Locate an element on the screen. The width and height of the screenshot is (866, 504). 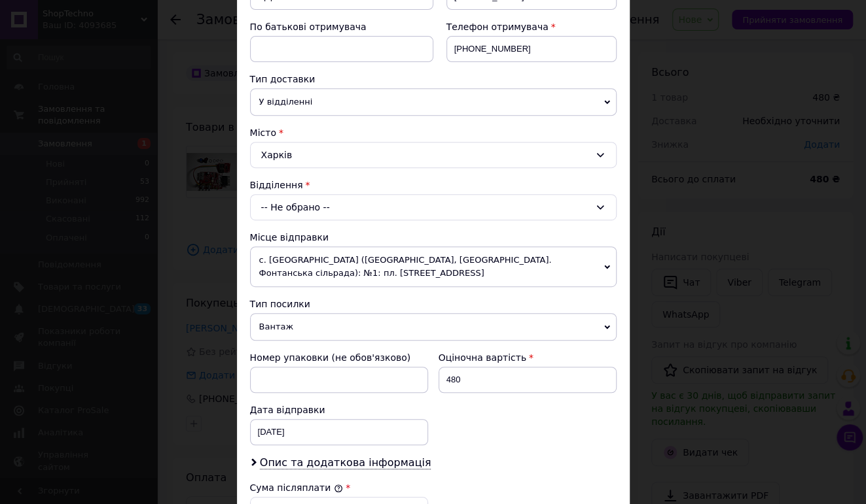
div: Номер упаковки (не обов'язково) is located at coordinates (339, 358).